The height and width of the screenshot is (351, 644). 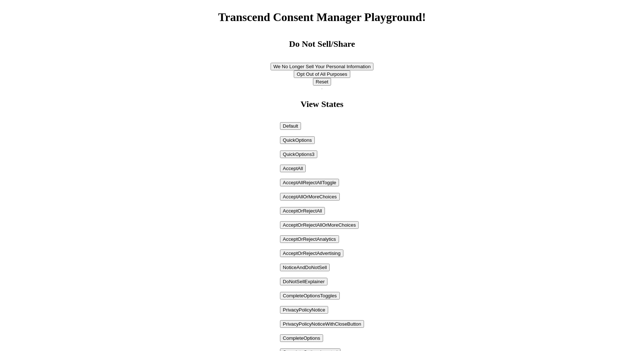 What do you see at coordinates (322, 82) in the screenshot?
I see `button: Reset` at bounding box center [322, 82].